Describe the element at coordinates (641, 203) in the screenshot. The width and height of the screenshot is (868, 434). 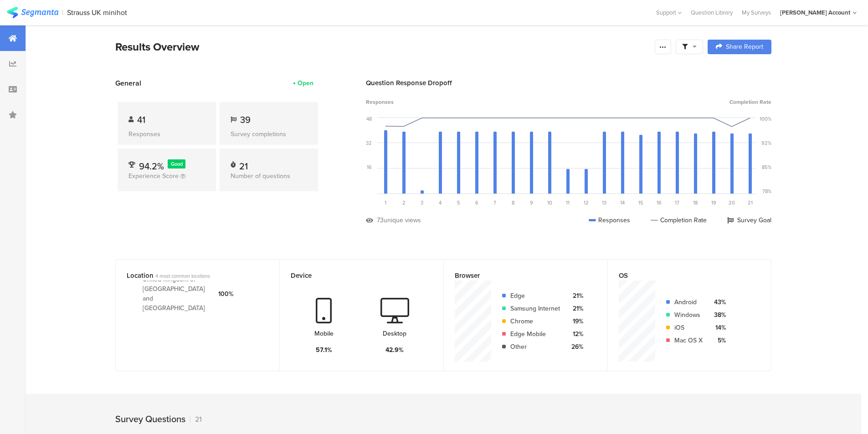
I see `span: 15` at that location.